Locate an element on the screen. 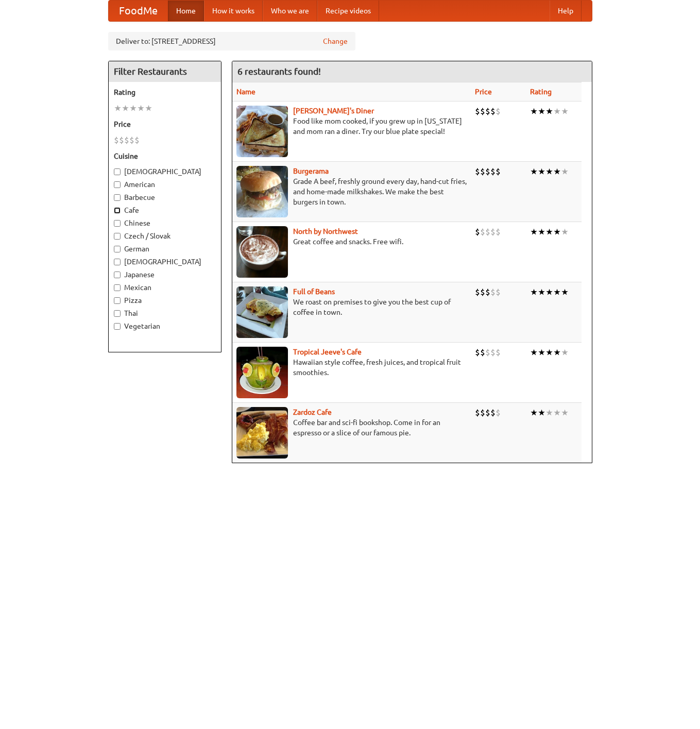  a: Burgerama is located at coordinates (311, 171).